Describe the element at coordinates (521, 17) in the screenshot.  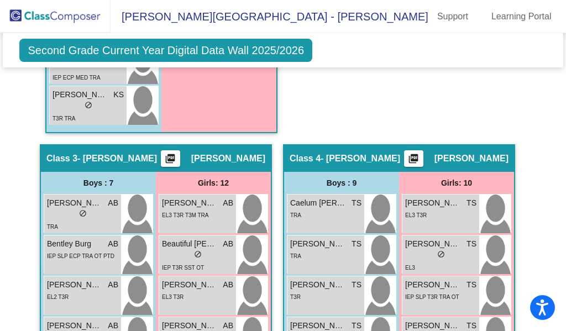
I see `a: Learning Portal` at that location.